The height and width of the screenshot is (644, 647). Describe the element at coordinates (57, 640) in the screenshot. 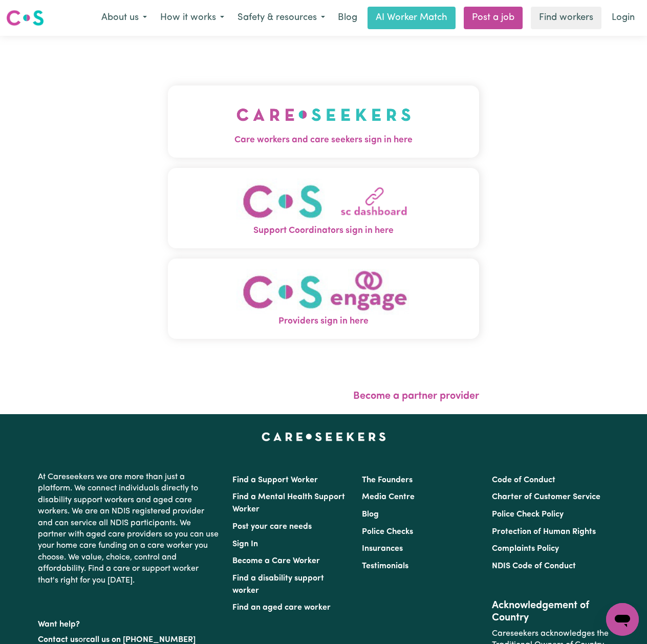

I see `a: Contact us` at that location.